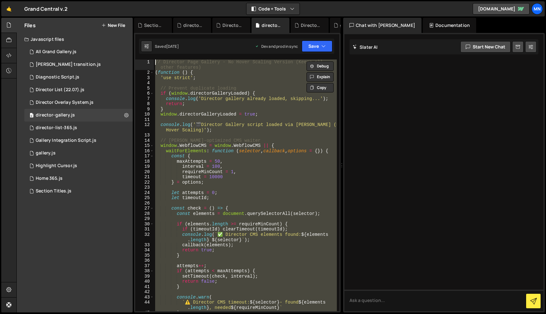  What do you see at coordinates (145, 72) in the screenshot?
I see `div: 2` at bounding box center [145, 72].